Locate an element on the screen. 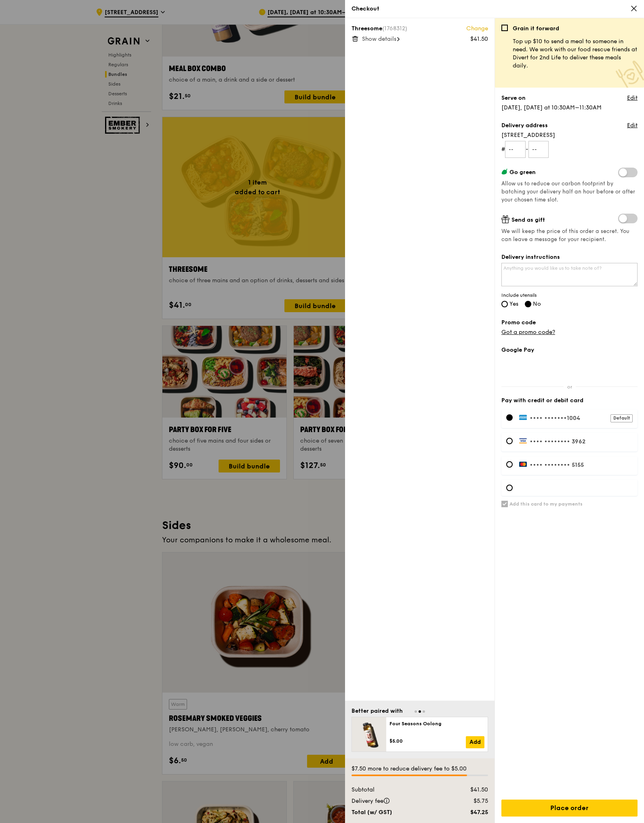 The width and height of the screenshot is (644, 823). input: Yes is located at coordinates (504, 304).